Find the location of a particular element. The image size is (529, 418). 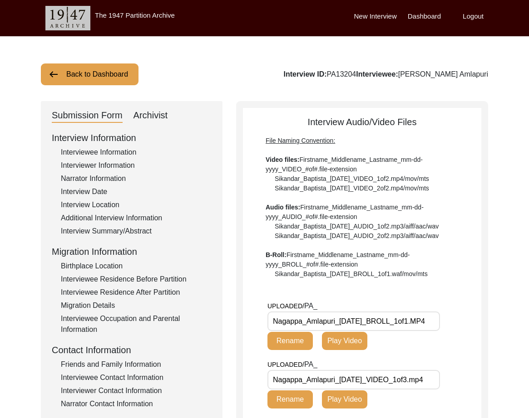

div: Interview Date is located at coordinates (136, 192).